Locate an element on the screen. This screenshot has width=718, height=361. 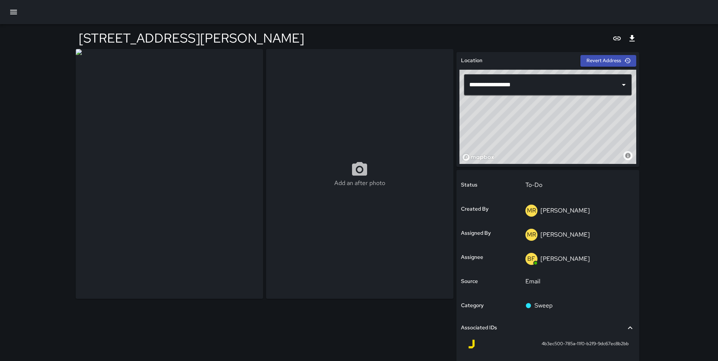
h6: Assigned By is located at coordinates (476, 233).